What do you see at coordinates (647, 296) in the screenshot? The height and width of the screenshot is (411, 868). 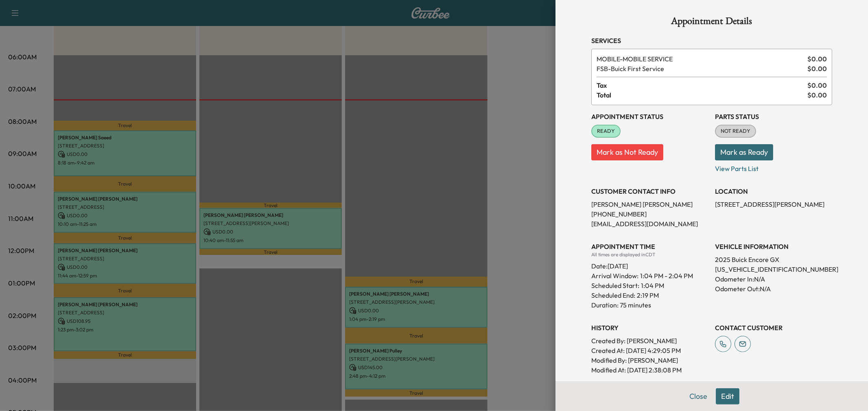 I see `p: 2:19 PM` at bounding box center [647, 296].